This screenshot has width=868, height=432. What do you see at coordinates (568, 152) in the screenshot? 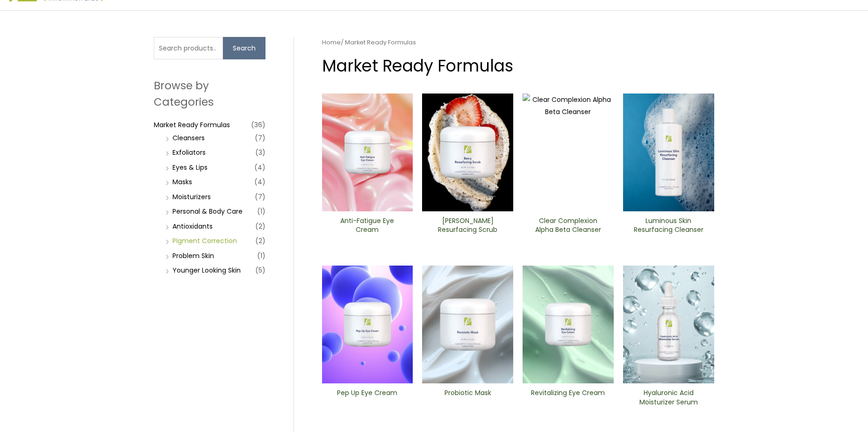
I see `img: Clear Complexion Alpha Beta ​Cleanser` at bounding box center [568, 152].